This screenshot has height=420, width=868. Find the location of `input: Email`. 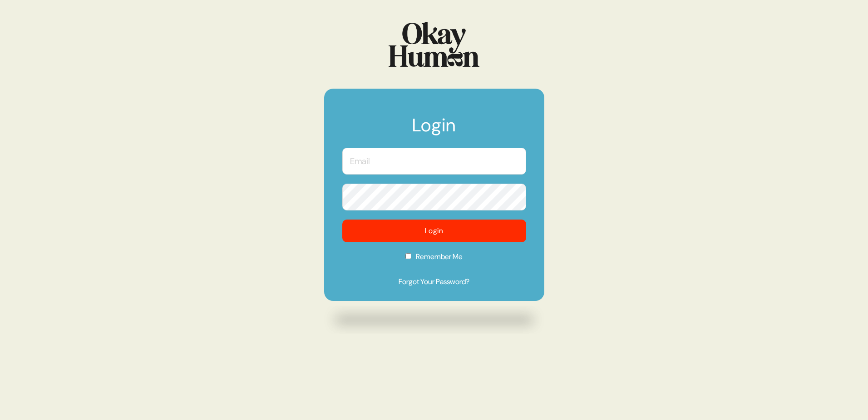

input: Email is located at coordinates (434, 161).